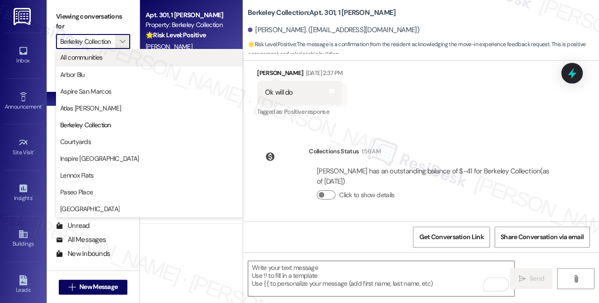 This screenshot has width=599, height=303. I want to click on div: Unread, so click(73, 226).